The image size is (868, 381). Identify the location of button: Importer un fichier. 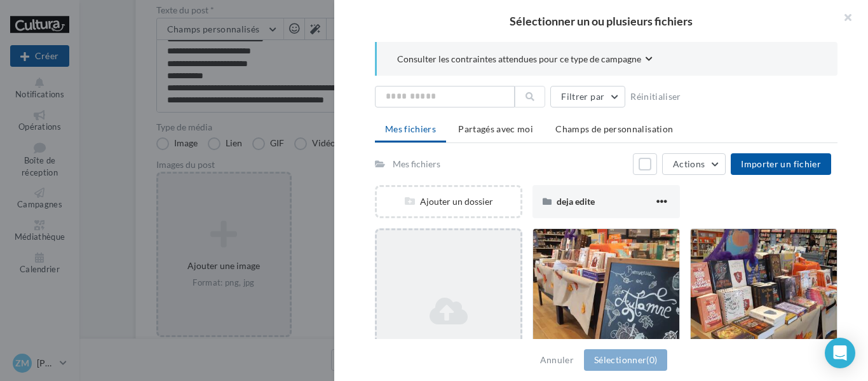
(781, 164).